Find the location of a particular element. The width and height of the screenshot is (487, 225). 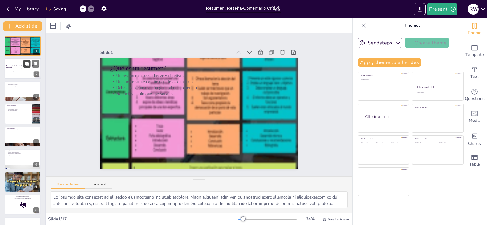

button: Delete Slide is located at coordinates (36, 64).